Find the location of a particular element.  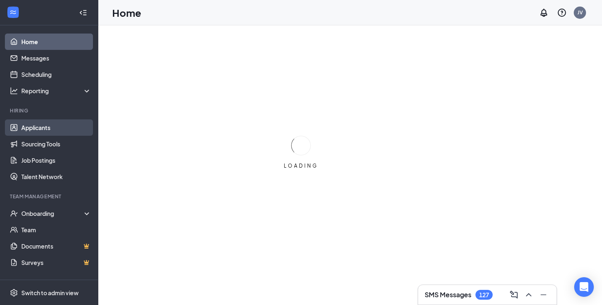

svg: ChevronUp is located at coordinates (529, 295).